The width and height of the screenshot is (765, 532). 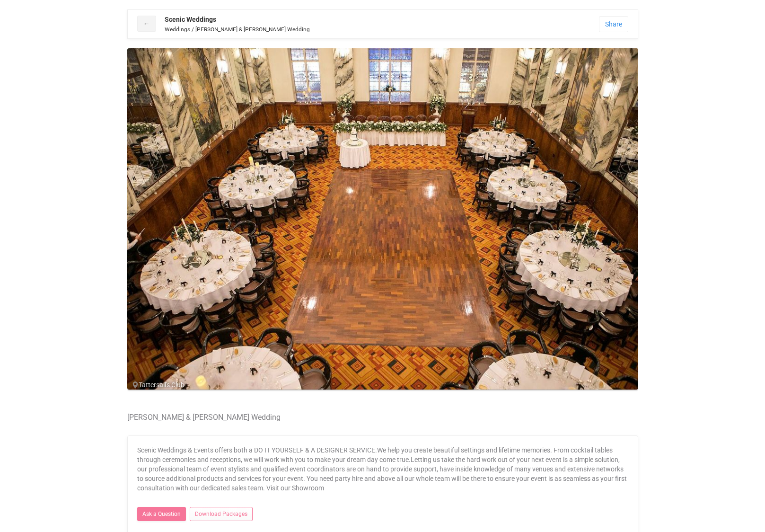 What do you see at coordinates (162, 513) in the screenshot?
I see `a: Ask a Question` at bounding box center [162, 513].